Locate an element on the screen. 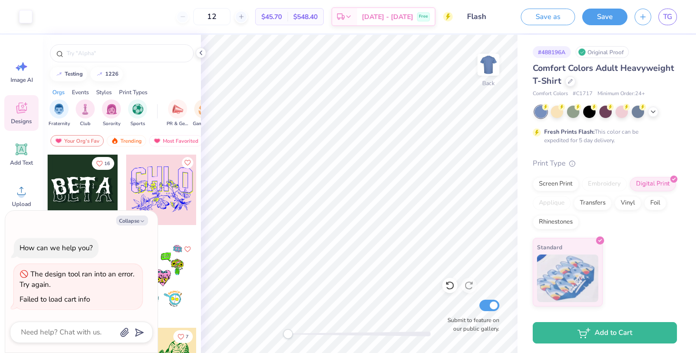 The width and height of the screenshot is (696, 353). span: Add Text is located at coordinates (21, 163).